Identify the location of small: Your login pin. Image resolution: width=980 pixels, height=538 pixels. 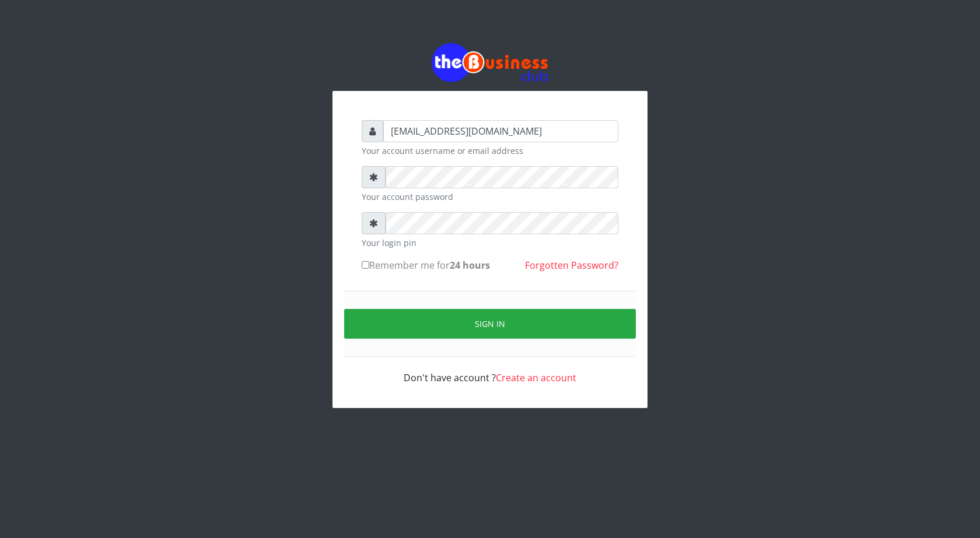
(490, 243).